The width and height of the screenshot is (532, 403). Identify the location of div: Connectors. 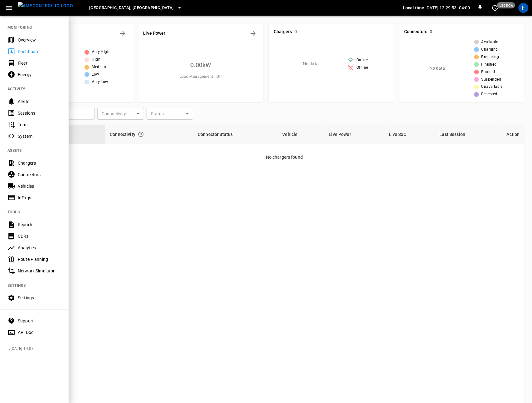
(39, 175).